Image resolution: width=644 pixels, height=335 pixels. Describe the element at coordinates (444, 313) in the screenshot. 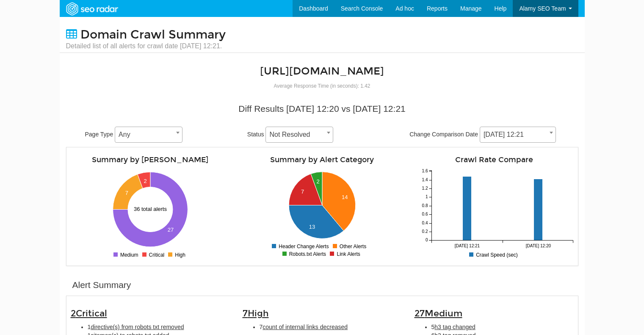

I see `span: Medium` at that location.